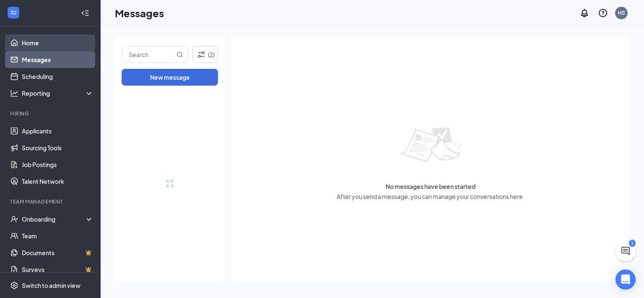 The width and height of the screenshot is (644, 298). I want to click on span: No messages have been started, so click(431, 186).